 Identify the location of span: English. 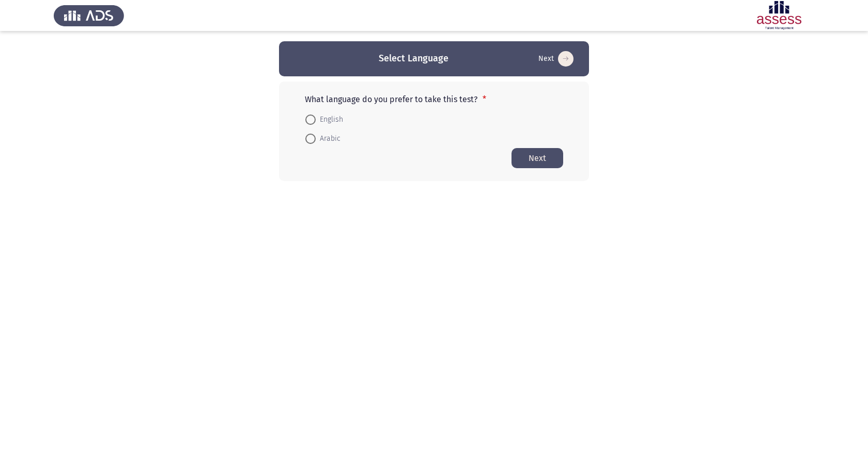
(329, 120).